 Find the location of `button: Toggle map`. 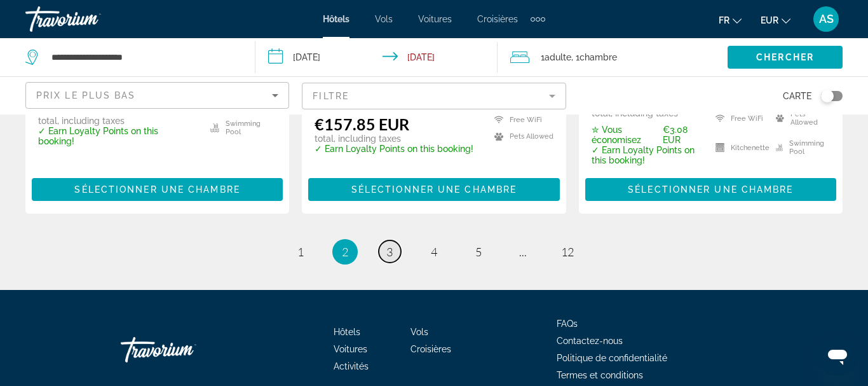

button: Toggle map is located at coordinates (827, 96).